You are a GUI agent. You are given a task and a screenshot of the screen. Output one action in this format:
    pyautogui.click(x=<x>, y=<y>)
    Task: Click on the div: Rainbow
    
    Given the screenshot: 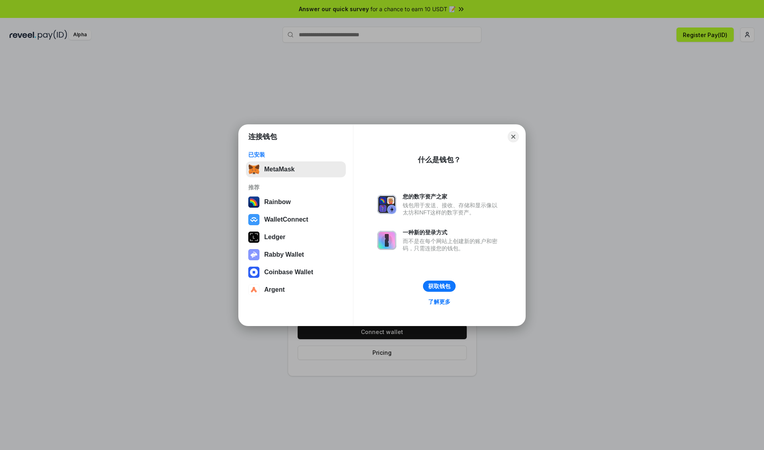 What is the action you would take?
    pyautogui.click(x=278, y=202)
    